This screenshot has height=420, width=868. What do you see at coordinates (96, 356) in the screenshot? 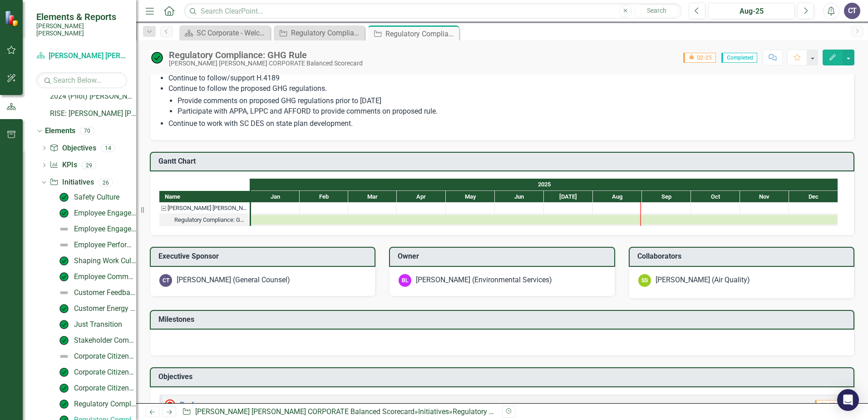
I see `a: Corporate Citizenship: Community Outreach` at bounding box center [96, 356].